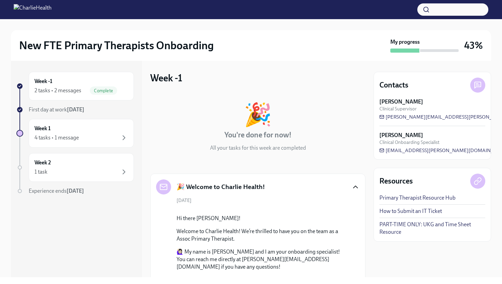 The height and width of the screenshot is (284, 502). What do you see at coordinates (394, 85) in the screenshot?
I see `h4: Contacts` at bounding box center [394, 85].